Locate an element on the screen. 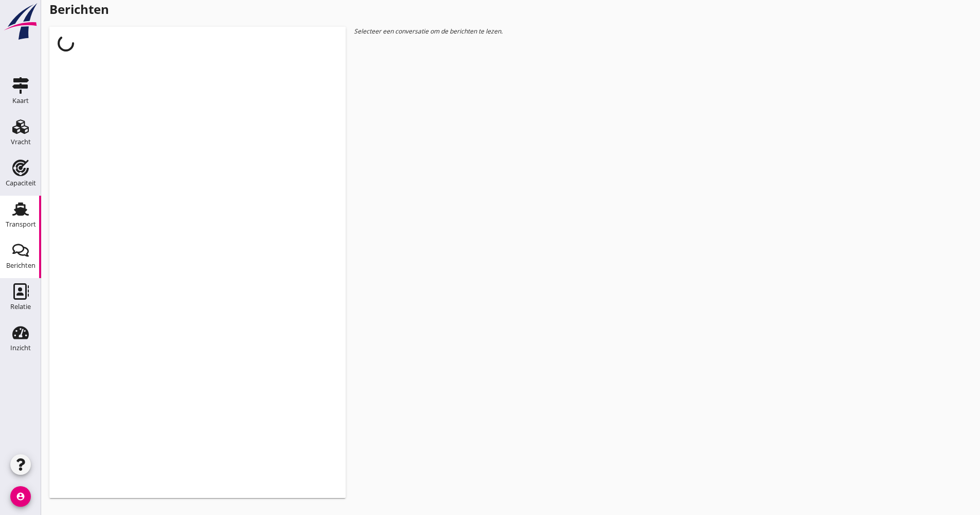  div: Kaart is located at coordinates (21, 100).